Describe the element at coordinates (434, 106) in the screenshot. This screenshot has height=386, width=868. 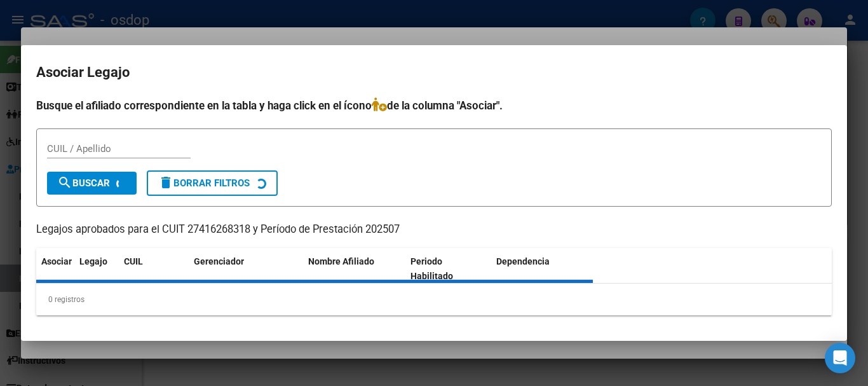
I see `h4: Busque el afiliado correspondiente en la tabla y haga click en el ícono de la columna "Asociar".` at that location.